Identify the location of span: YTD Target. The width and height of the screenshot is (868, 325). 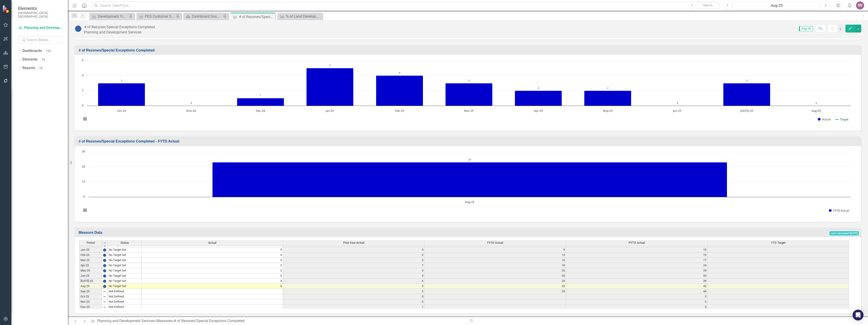
(778, 243).